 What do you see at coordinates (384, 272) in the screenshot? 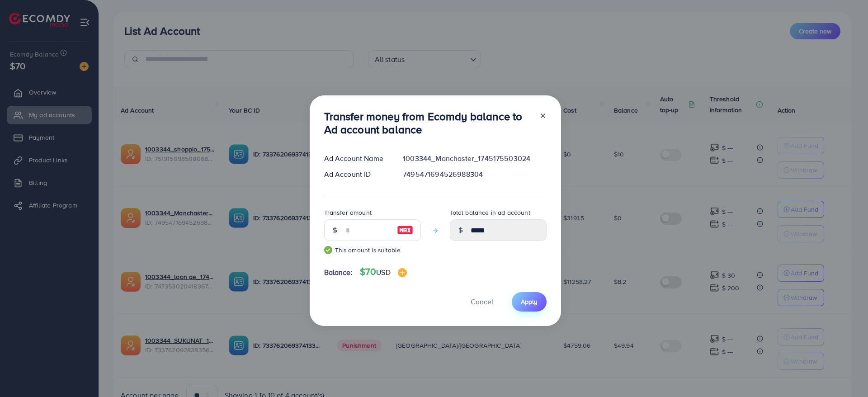
I see `h4: $70` at bounding box center [384, 272].